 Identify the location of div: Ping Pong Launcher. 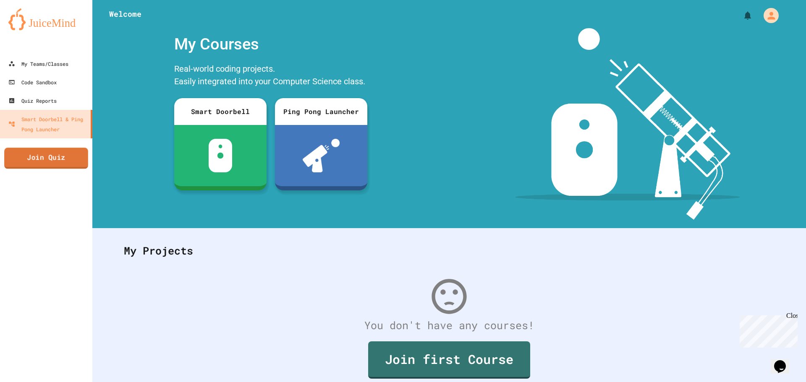
(321, 112).